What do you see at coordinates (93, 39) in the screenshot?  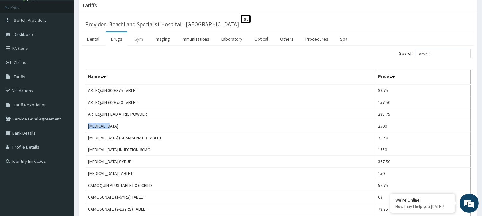 I see `a: Dental` at bounding box center [93, 39].